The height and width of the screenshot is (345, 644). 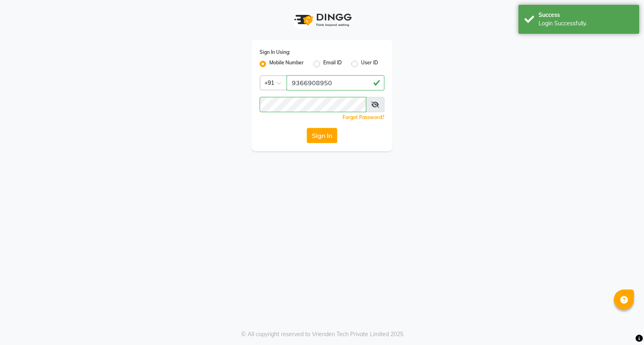 I want to click on div: Login Successfully., so click(x=585, y=23).